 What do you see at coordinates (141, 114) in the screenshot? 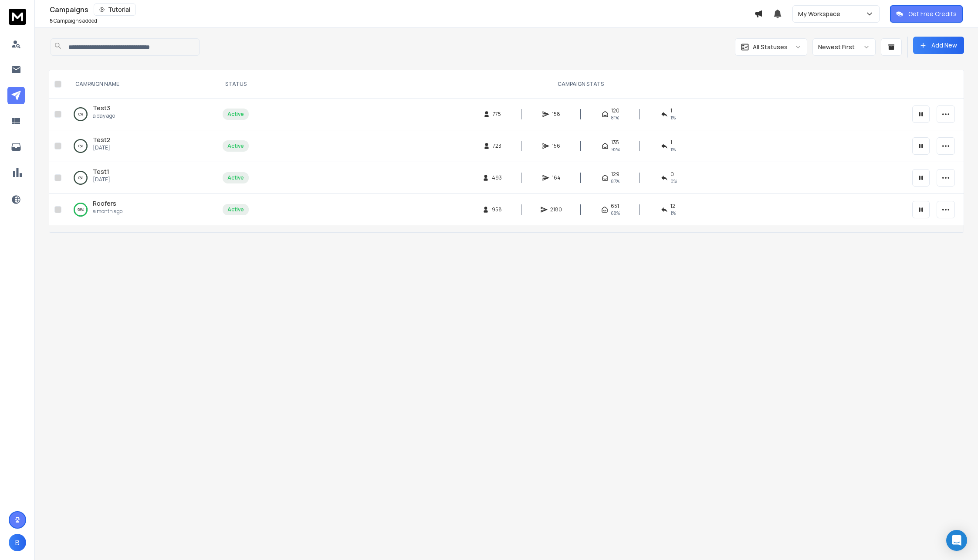
I see `td: 0%Test3a day ago` at bounding box center [141, 114].